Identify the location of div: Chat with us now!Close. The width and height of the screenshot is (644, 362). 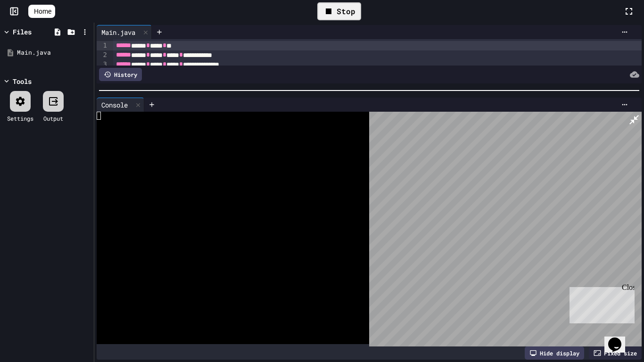
(34, 31).